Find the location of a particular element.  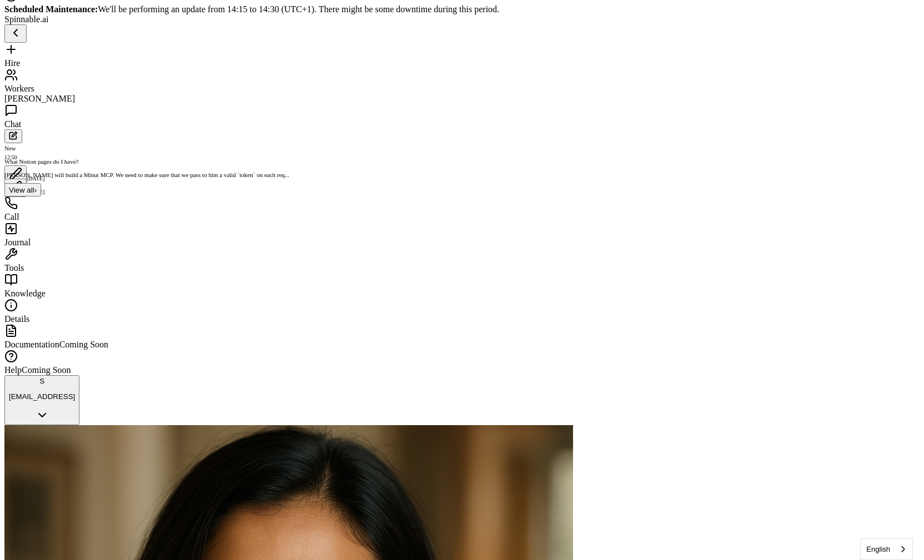

span: Hire is located at coordinates (12, 63).